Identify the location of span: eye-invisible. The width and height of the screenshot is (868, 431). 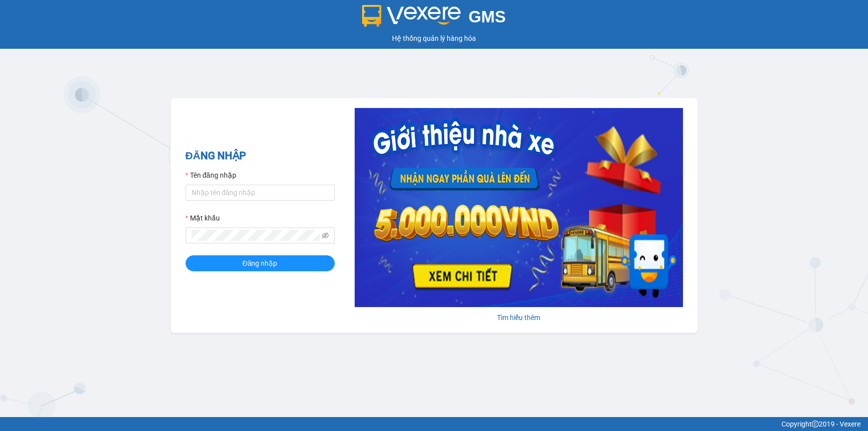
(325, 235).